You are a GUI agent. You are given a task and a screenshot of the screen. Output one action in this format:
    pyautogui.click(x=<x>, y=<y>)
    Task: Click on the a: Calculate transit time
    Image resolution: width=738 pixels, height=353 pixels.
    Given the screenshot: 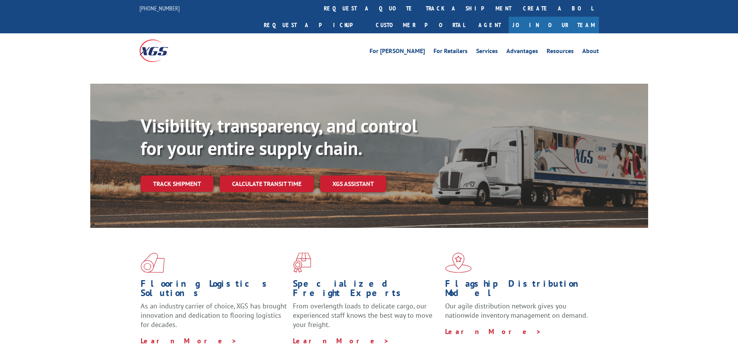 What is the action you would take?
    pyautogui.click(x=267, y=184)
    